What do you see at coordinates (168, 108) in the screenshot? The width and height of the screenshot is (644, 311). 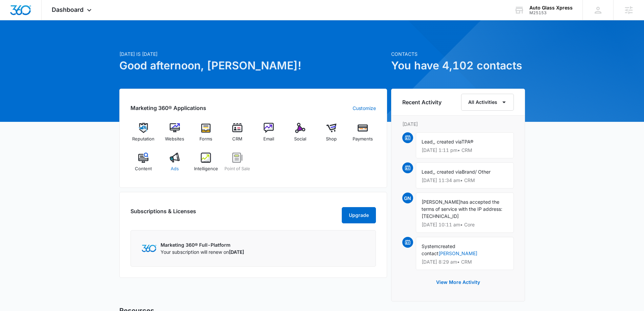 I see `h2: Marketing 360® Applications` at bounding box center [168, 108].